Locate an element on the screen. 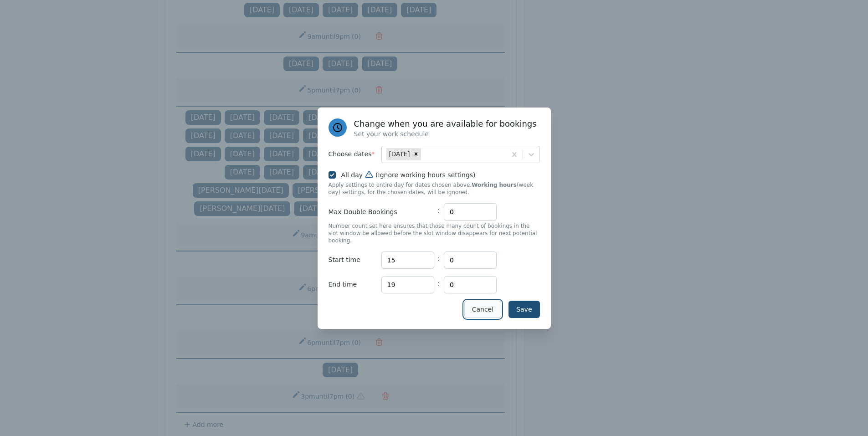 This screenshot has width=868, height=436. p: Number count set here ensures that those many count of bookings in the slot window be allowed bef... is located at coordinates (434, 233).